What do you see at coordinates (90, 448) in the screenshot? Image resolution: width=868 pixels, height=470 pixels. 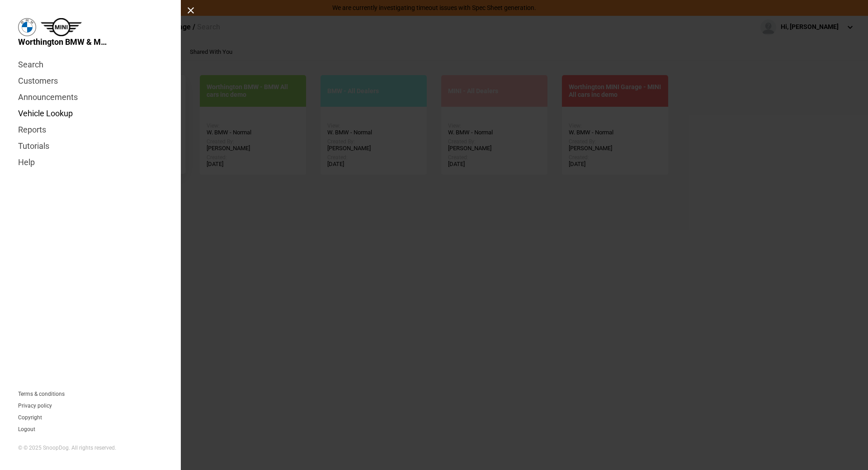 I see `div: © © 2025 SnoopDog. All rights reserved.` at bounding box center [90, 448].